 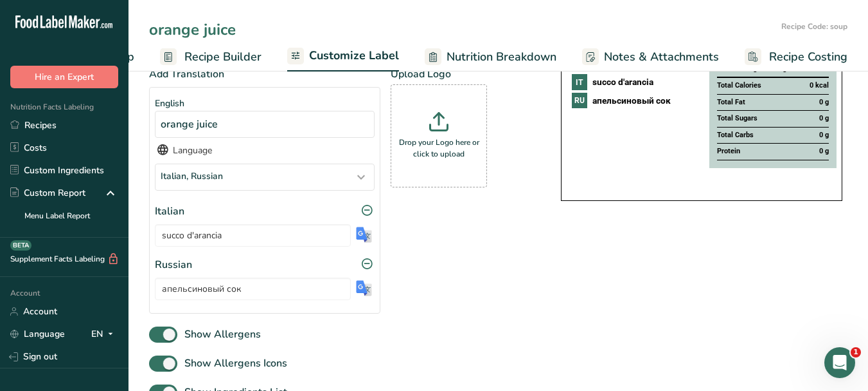 I want to click on span: Total Carbs, so click(x=735, y=135).